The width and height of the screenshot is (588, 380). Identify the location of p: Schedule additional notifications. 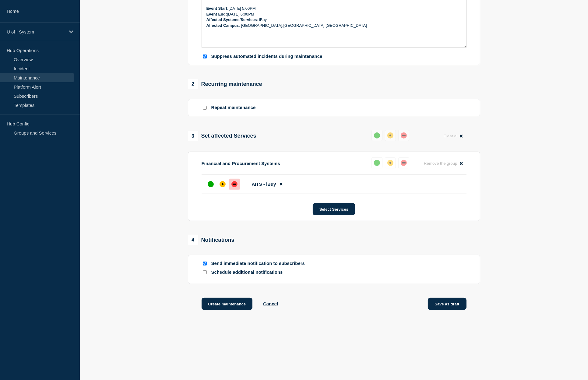
(260, 273).